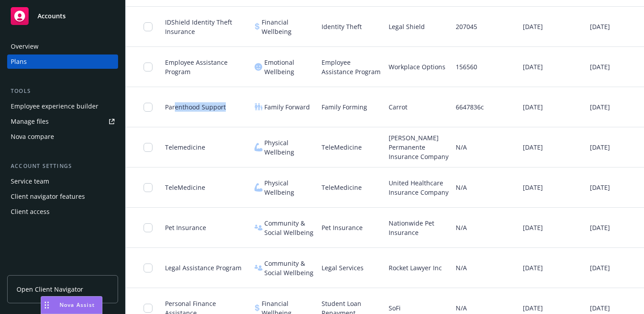  I want to click on div: Service team, so click(30, 181).